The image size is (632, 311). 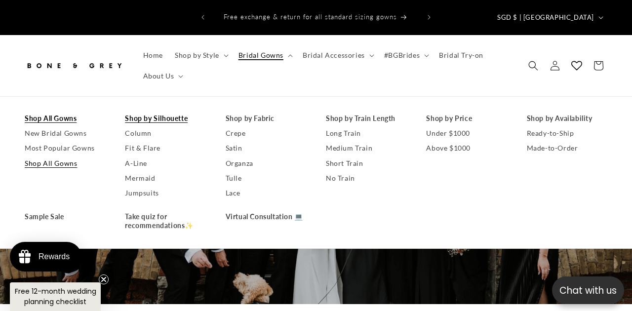 What do you see at coordinates (200, 55) in the screenshot?
I see `summary: Shop by Style` at bounding box center [200, 55].